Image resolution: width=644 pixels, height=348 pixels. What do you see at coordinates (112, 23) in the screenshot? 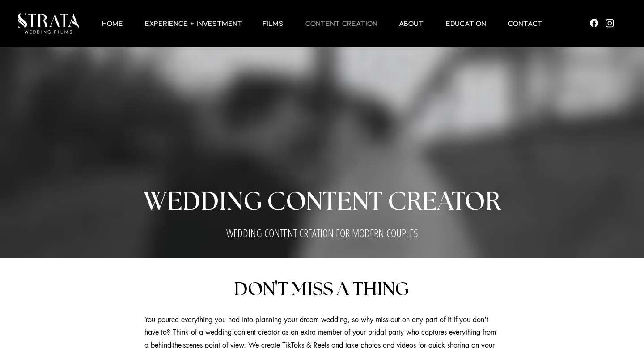
I see `a: HOME` at bounding box center [112, 23].